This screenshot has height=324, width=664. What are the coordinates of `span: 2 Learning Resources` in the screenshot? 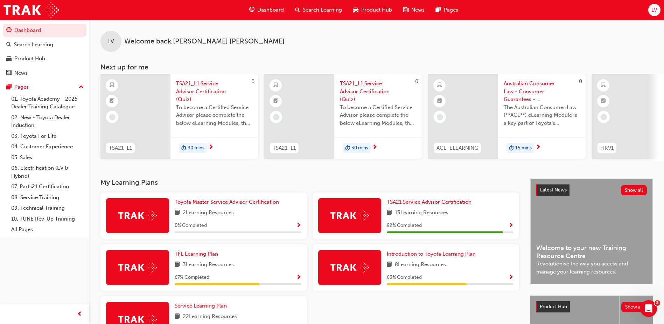 It's located at (208, 213).